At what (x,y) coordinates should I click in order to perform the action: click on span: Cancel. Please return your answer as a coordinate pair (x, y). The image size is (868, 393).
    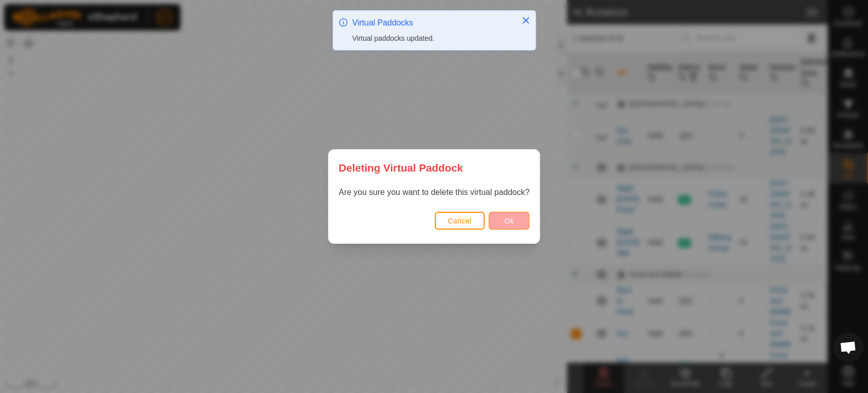
    Looking at the image, I should click on (460, 221).